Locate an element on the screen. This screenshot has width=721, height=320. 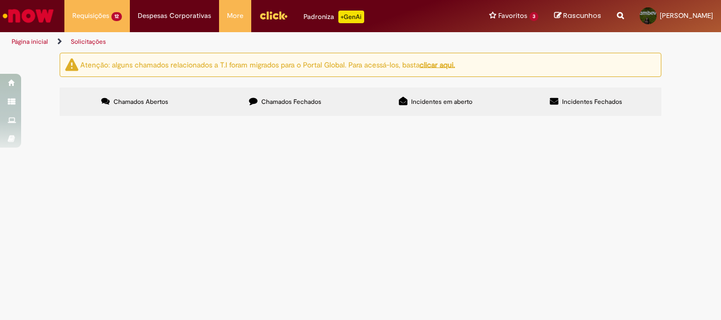
div: Padroniza is located at coordinates (334, 17).